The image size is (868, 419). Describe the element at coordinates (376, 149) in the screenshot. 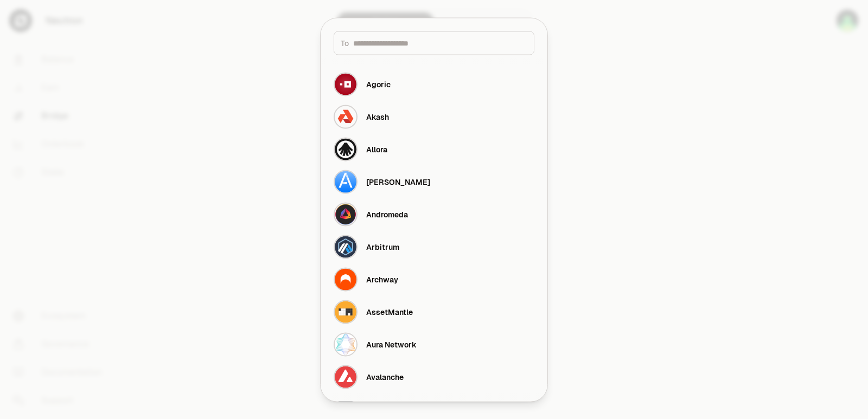

I see `div: Allora` at that location.